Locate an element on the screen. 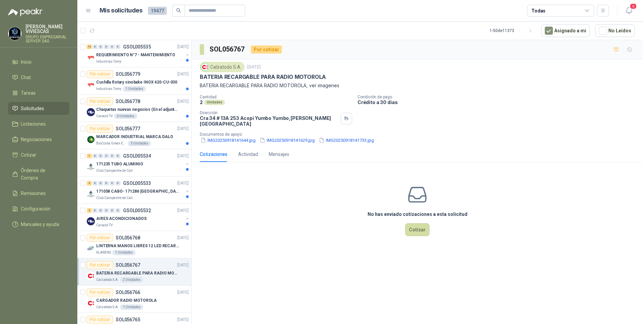 This screenshot has width=643, height=324. div: Cotizaciones is located at coordinates (214, 154).